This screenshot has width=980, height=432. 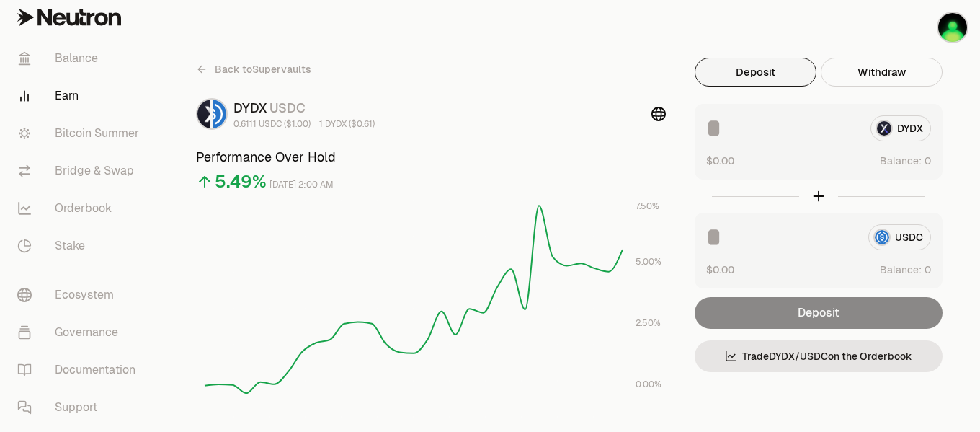 I want to click on h3: Performance Over Hold, so click(x=431, y=157).